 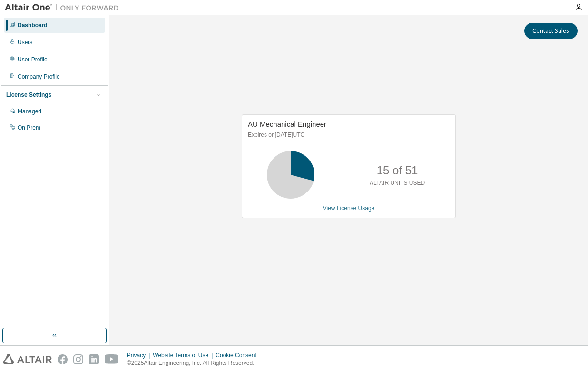 I want to click on div: User Profile, so click(x=32, y=60).